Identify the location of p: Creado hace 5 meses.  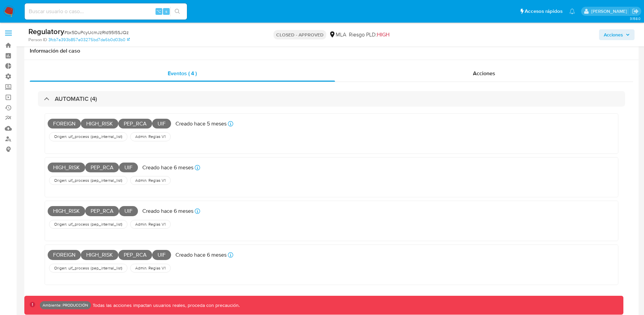
(201, 124).